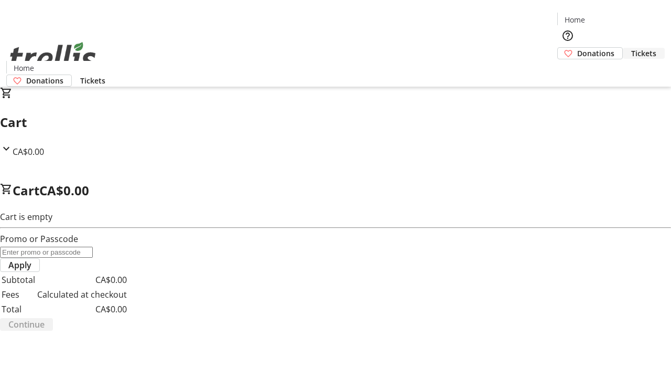 The height and width of the screenshot is (378, 671). What do you see at coordinates (53, 57) in the screenshot?
I see `img: Orient E2E Organization ZwS7lenqNW's Logo` at bounding box center [53, 57].